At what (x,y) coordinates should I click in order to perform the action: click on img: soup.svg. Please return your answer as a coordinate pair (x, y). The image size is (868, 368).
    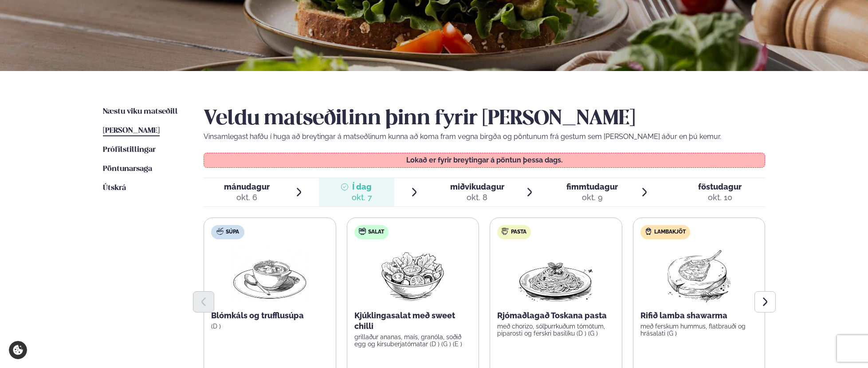
    Looking at the image, I should click on (220, 231).